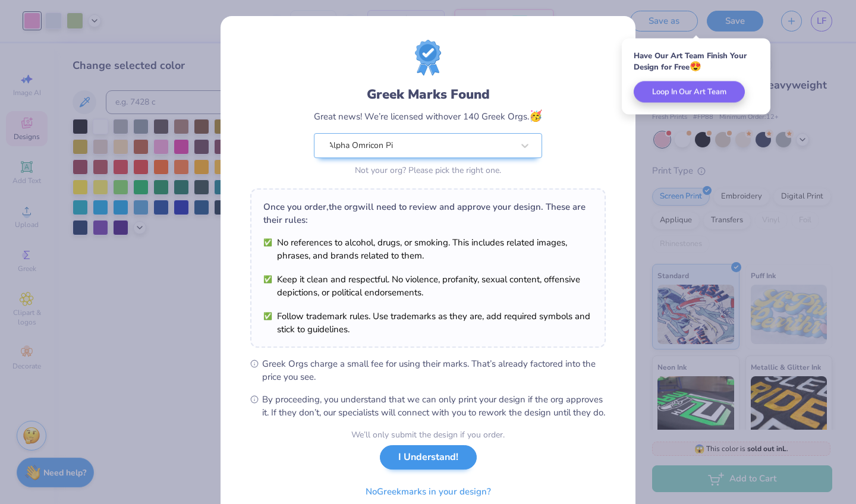  What do you see at coordinates (689, 92) in the screenshot?
I see `button: Loop In Our Art Team` at bounding box center [689, 92].